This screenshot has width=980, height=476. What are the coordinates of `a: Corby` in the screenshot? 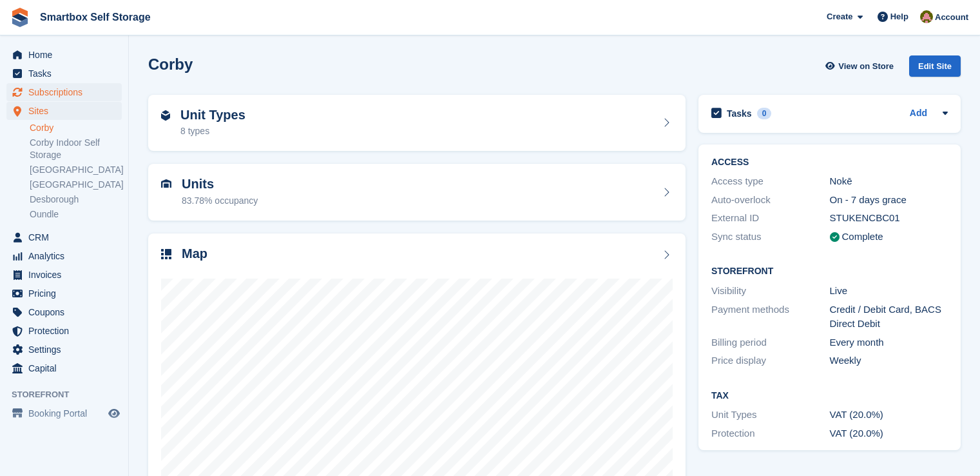 It's located at (76, 128).